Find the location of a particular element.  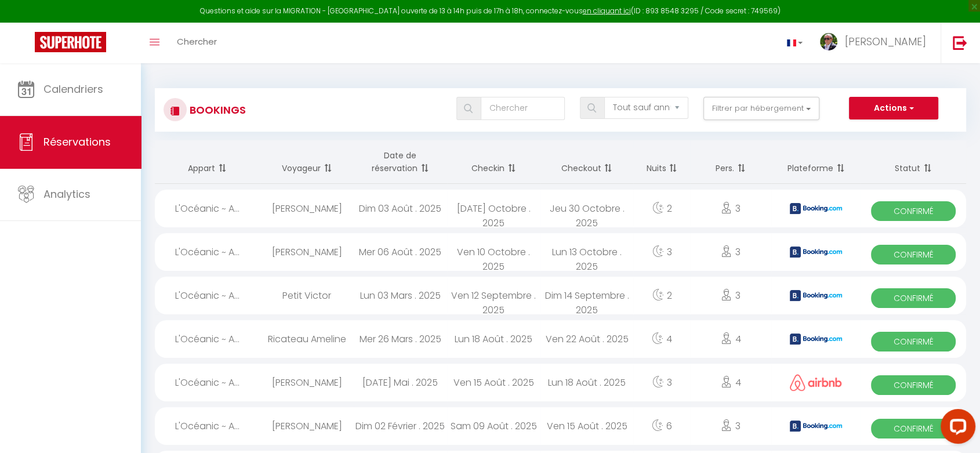

button: Actions is located at coordinates (893, 109).